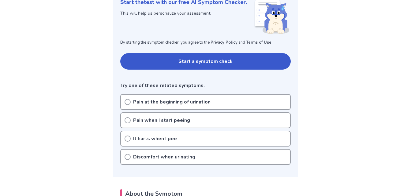 The image size is (411, 196). I want to click on p: It hurts when I pee, so click(155, 139).